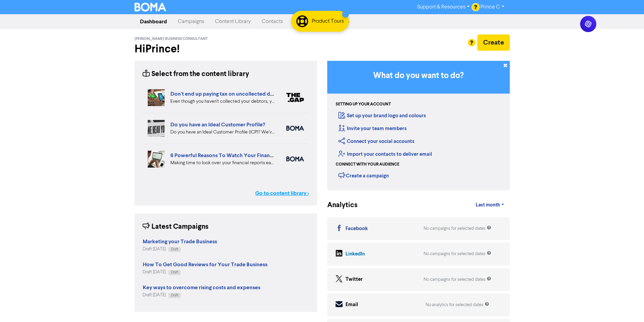 The height and width of the screenshot is (322, 644). I want to click on div: Analytics, so click(338, 205).